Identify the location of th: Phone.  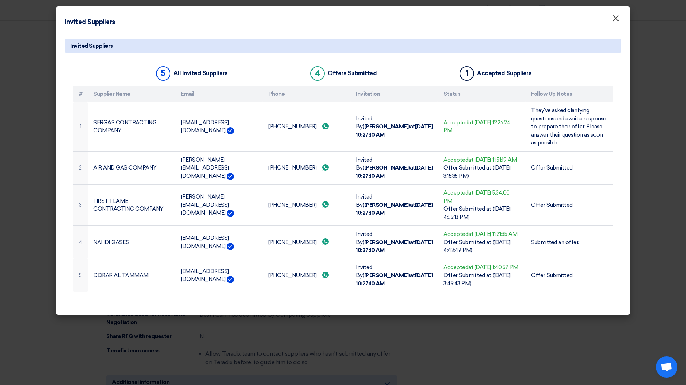
(306, 94).